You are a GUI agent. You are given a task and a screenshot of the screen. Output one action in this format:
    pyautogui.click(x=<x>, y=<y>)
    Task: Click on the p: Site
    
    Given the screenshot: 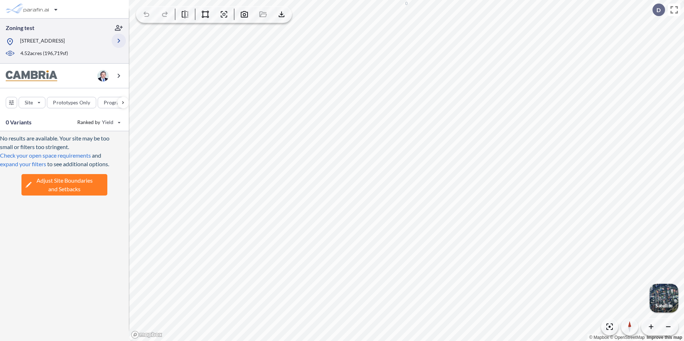 What is the action you would take?
    pyautogui.click(x=29, y=103)
    